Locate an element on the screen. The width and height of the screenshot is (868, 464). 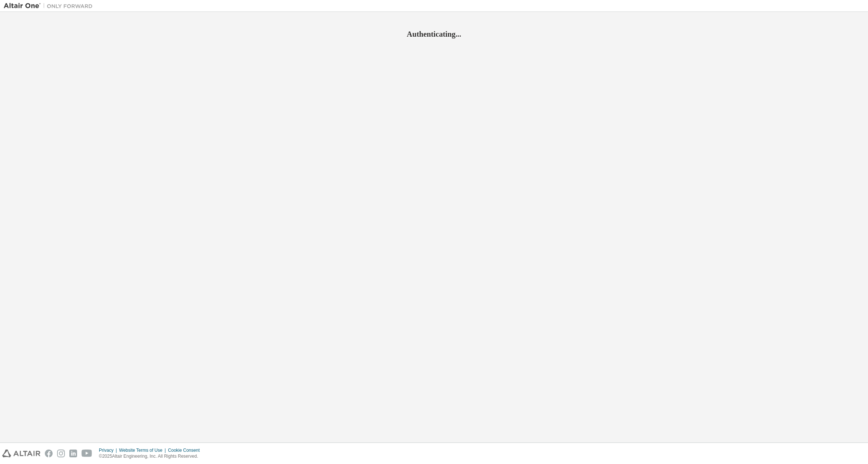
img: facebook.svg is located at coordinates (49, 453).